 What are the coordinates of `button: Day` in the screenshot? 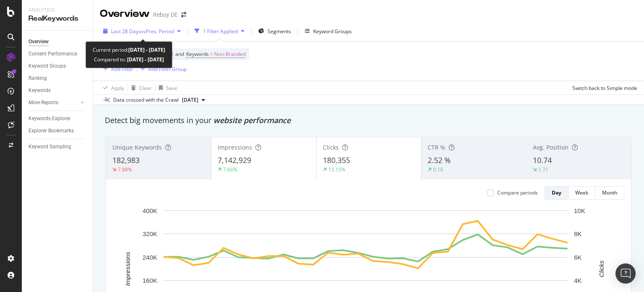 It's located at (557, 193).